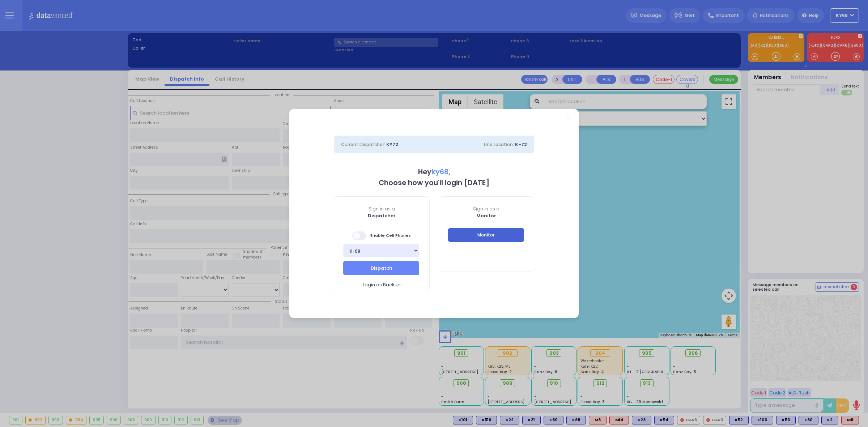 Image resolution: width=868 pixels, height=427 pixels. What do you see at coordinates (434, 172) in the screenshot?
I see `b: Hey ,` at bounding box center [434, 172].